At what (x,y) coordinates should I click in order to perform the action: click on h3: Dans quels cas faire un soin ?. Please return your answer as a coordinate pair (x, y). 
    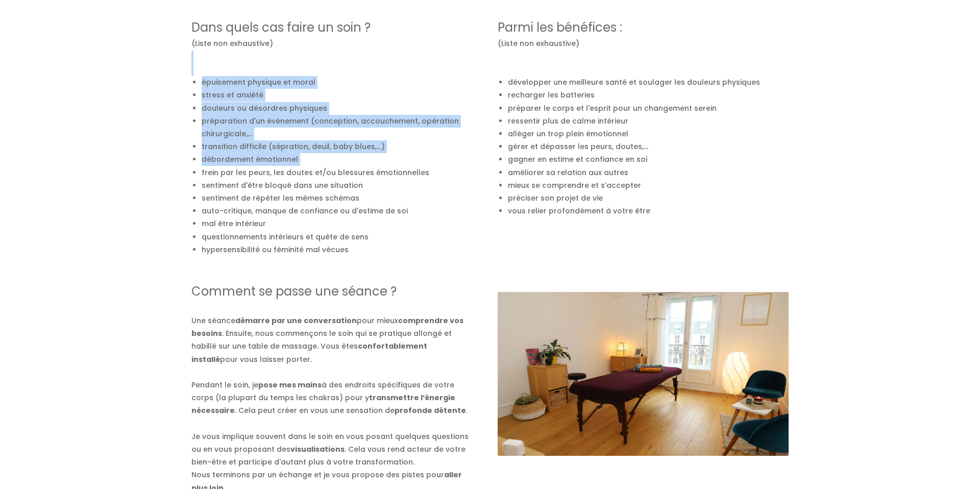
    Looking at the image, I should click on (337, 28).